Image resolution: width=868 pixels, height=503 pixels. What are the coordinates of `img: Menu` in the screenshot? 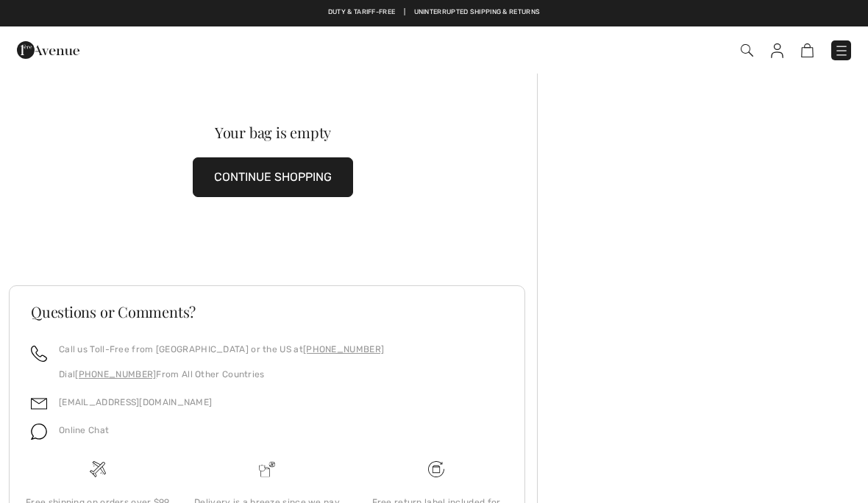 It's located at (842, 51).